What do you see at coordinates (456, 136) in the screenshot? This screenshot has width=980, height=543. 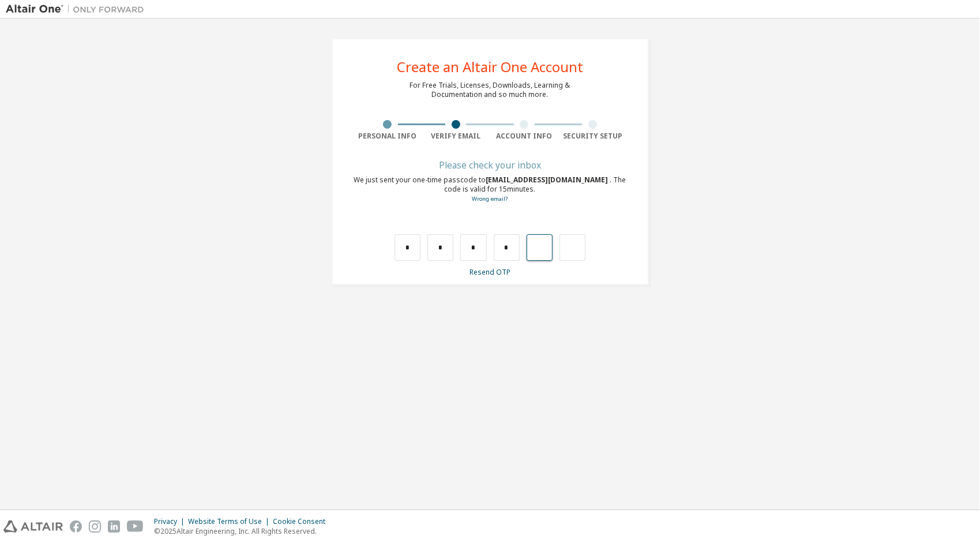 I see `div: Verify Email` at bounding box center [456, 136].